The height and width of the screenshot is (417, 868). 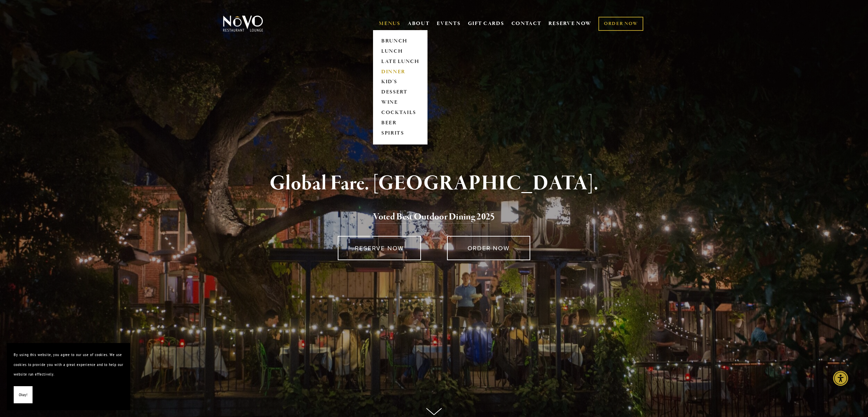 What do you see at coordinates (841, 378) in the screenshot?
I see `div: Accessibility Menu` at bounding box center [841, 378].